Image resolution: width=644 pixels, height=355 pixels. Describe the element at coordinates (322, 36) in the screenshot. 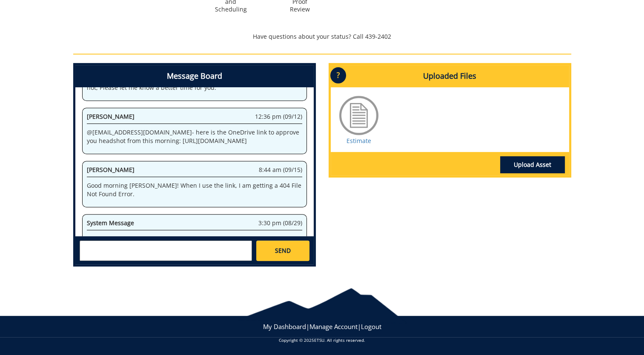

I see `p: Have questions about your status? Call 439-2402` at that location.